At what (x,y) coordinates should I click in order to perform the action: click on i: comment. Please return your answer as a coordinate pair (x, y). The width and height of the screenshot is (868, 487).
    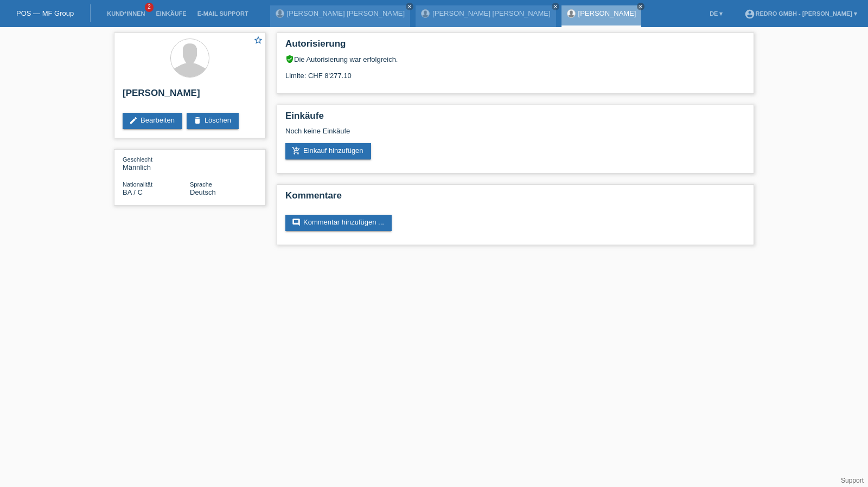
    Looking at the image, I should click on (296, 222).